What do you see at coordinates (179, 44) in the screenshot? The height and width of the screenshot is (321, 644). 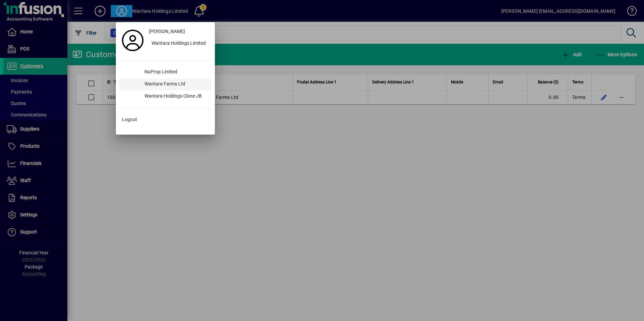 I see `button: Wantara Holdings Limited` at bounding box center [179, 44].